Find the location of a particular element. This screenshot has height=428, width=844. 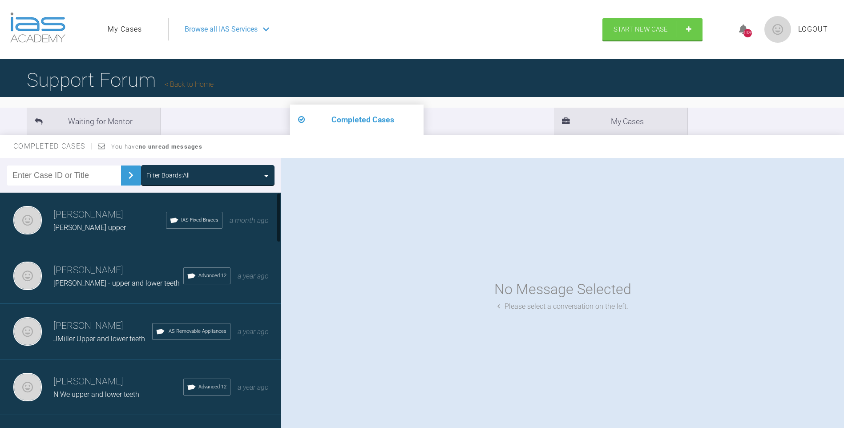

span: JMiller Upper and lower teeth is located at coordinates (99, 339).